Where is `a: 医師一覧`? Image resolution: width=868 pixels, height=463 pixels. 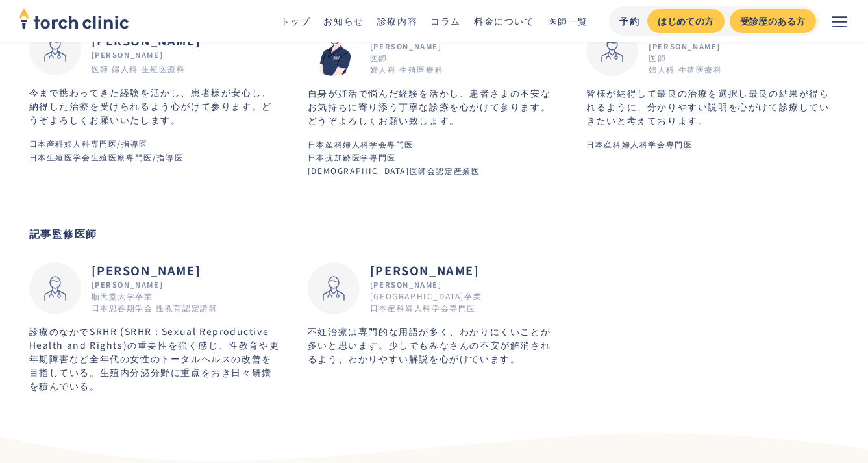 a: 医師一覧 is located at coordinates (568, 21).